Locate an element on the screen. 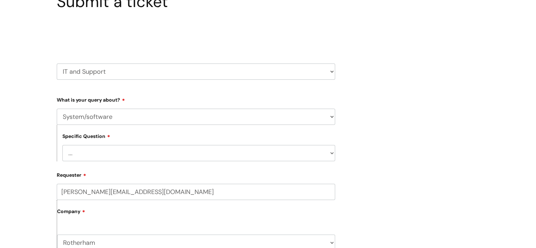  label: Requester is located at coordinates (196, 174).